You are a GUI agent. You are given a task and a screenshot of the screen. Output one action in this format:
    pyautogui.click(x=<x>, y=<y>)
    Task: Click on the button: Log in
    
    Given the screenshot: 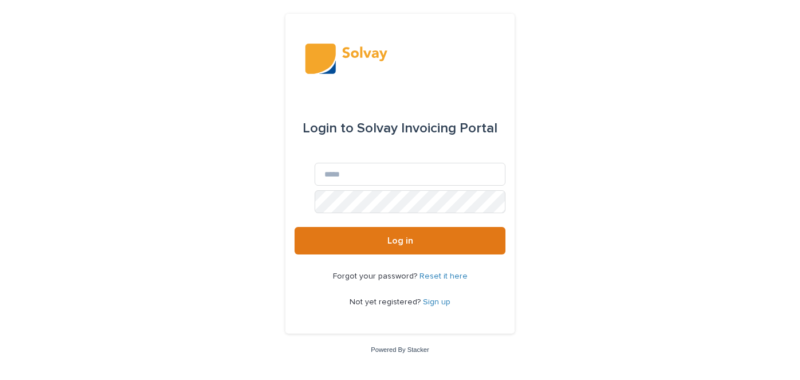 What is the action you would take?
    pyautogui.click(x=400, y=241)
    